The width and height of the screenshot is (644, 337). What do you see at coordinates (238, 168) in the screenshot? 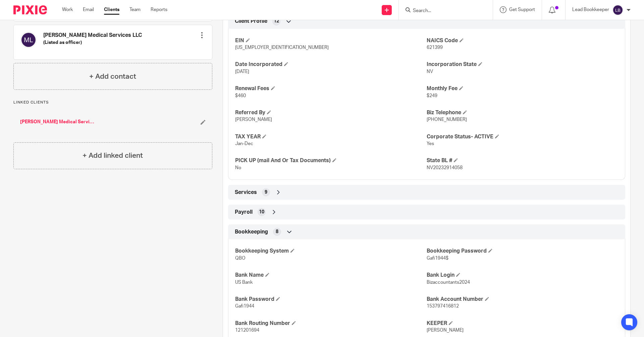
I see `span: No` at bounding box center [238, 168].